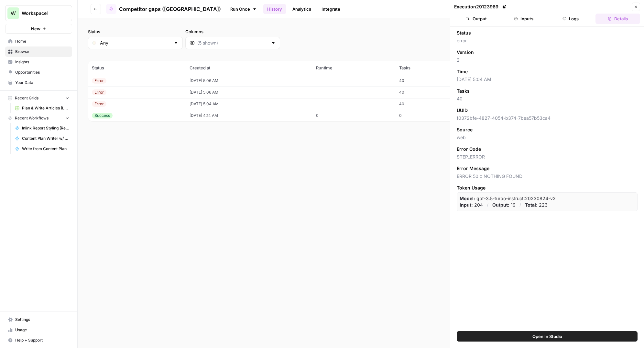 This screenshot has height=348, width=644. I want to click on span: web, so click(547, 138).